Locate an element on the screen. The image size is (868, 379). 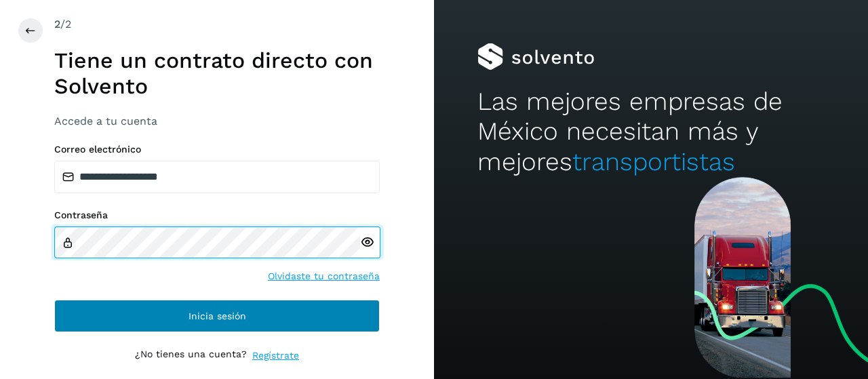
a: Regístrate is located at coordinates (275, 355).